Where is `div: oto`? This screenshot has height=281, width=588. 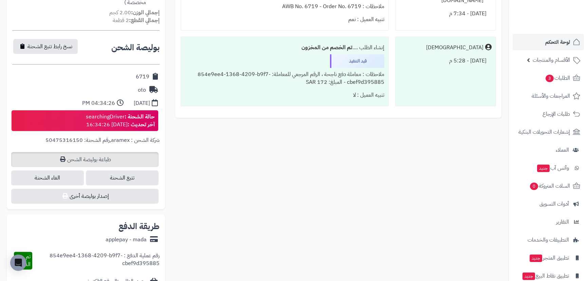
div: oto is located at coordinates (142, 90).